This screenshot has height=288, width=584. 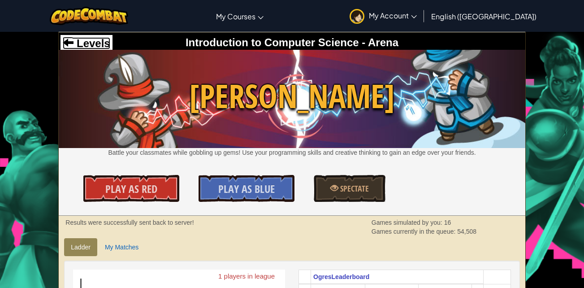 I want to click on img: avatar, so click(x=357, y=16).